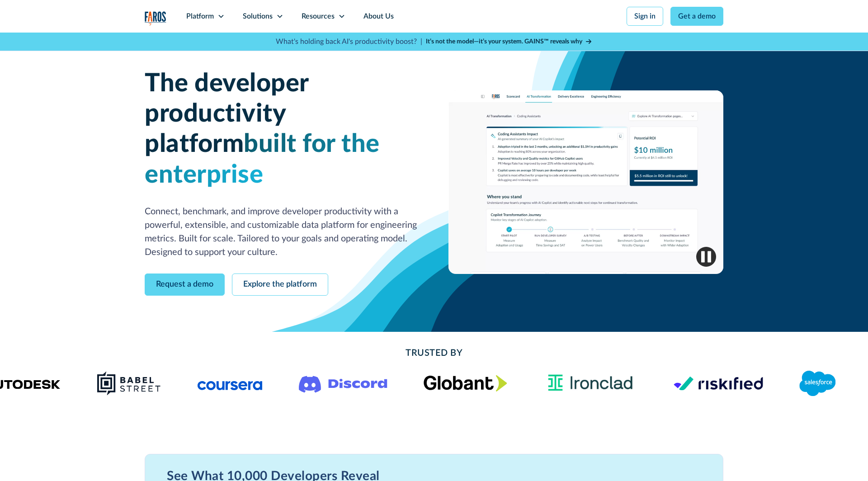  I want to click on span: built for the enterprise, so click(262, 159).